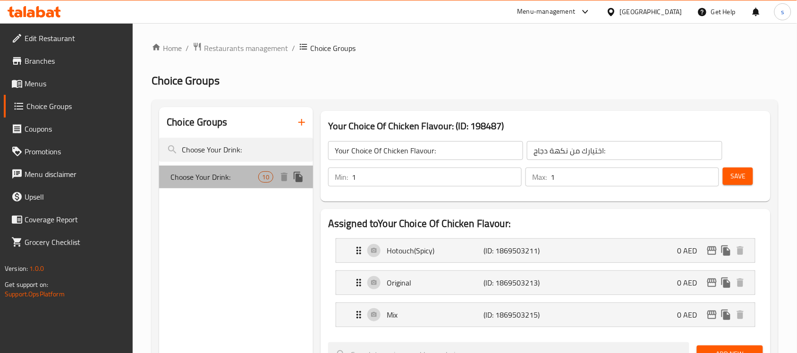 This screenshot has width=797, height=353. What do you see at coordinates (68, 219) in the screenshot?
I see `a: Coverage Report` at bounding box center [68, 219].